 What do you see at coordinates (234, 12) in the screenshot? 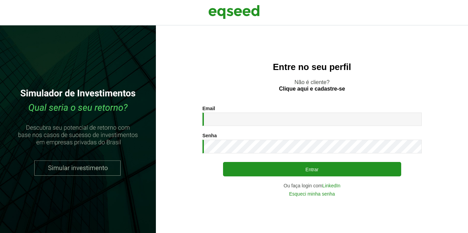
I see `img: EqSeed Logo` at bounding box center [234, 12].